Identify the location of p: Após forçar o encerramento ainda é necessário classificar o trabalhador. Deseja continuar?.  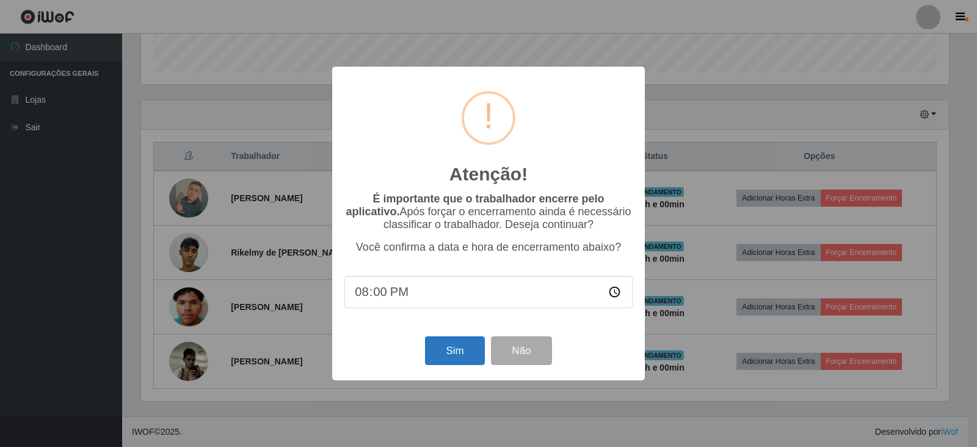
(489, 211).